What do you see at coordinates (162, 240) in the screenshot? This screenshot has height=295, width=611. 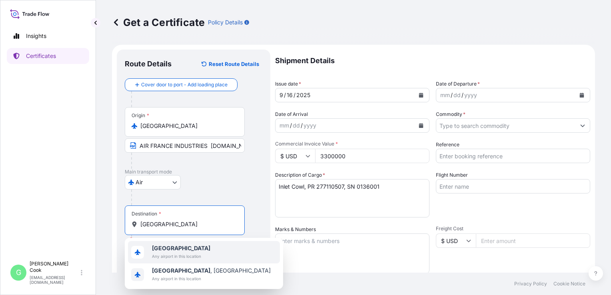 I see `div: Please select a destination` at bounding box center [162, 240].